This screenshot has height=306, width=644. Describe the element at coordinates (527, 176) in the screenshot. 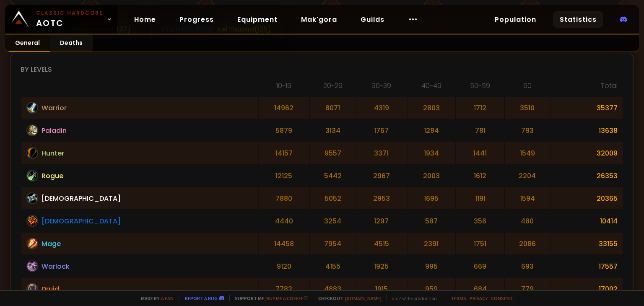

I see `td: 2204` at that location.